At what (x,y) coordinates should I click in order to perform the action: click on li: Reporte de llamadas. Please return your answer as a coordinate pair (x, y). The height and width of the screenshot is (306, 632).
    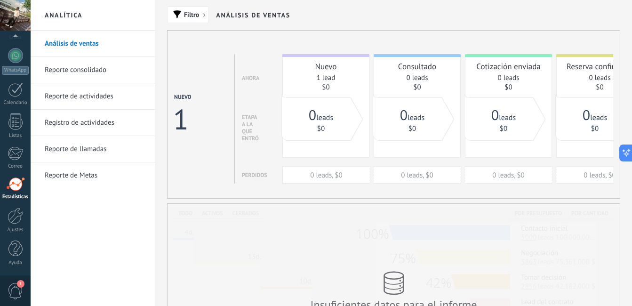
    Looking at the image, I should click on (93, 149).